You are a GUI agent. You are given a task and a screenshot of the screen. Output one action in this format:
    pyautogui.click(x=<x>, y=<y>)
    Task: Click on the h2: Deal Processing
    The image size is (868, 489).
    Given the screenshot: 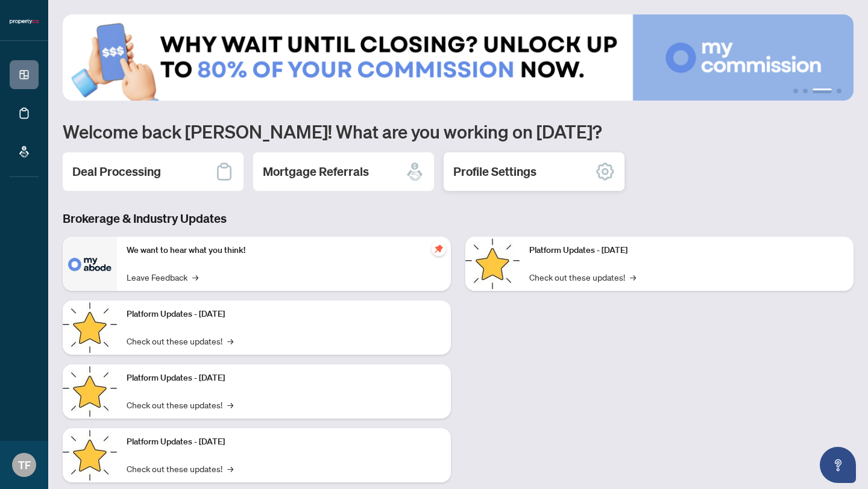 What is the action you would take?
    pyautogui.click(x=116, y=172)
    